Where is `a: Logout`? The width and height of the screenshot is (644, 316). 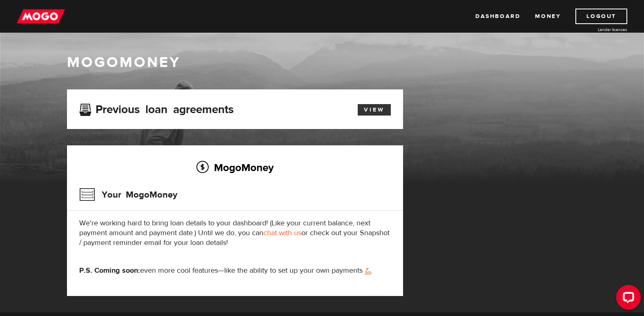 a: Logout is located at coordinates (601, 16).